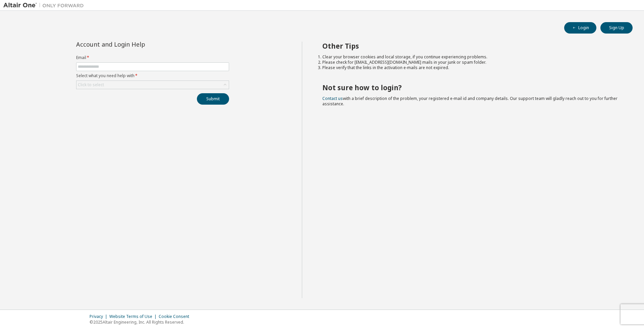 This screenshot has height=329, width=644. Describe the element at coordinates (134, 316) in the screenshot. I see `div: Website Terms of Use` at that location.